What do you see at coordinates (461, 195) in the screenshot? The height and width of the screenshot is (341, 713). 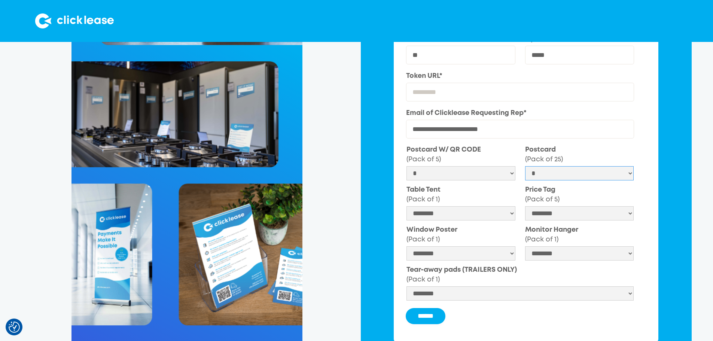 I see `label: Table Tent` at bounding box center [461, 195].